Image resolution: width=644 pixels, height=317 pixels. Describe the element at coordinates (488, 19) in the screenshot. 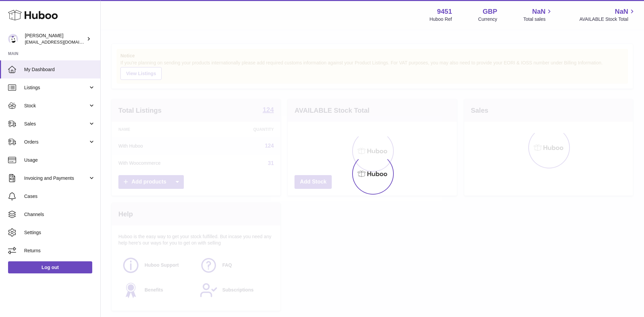

I see `div: Currency` at that location.